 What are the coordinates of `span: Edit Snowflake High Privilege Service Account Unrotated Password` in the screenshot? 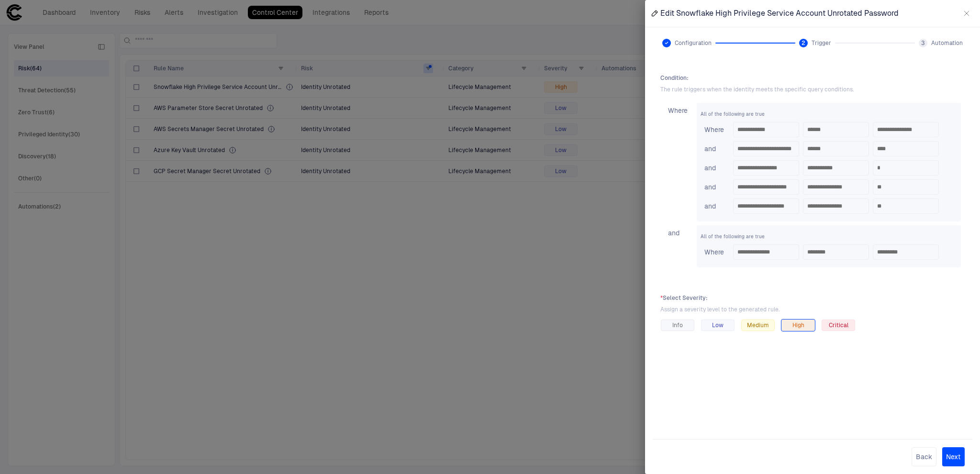 It's located at (779, 14).